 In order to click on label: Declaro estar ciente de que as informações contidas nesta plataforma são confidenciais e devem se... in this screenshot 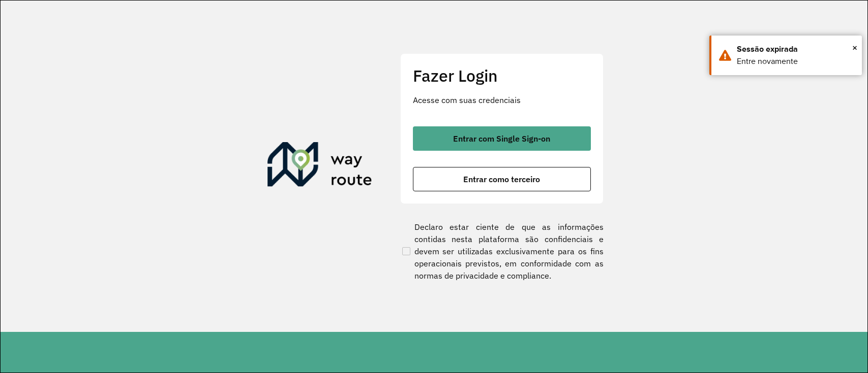, I will do `click(502, 251)`.